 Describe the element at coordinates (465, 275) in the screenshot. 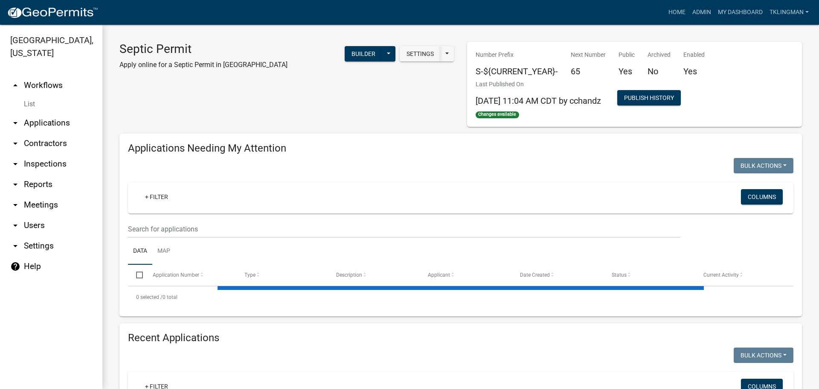

I see `datatable-header-cell: Applicant` at that location.